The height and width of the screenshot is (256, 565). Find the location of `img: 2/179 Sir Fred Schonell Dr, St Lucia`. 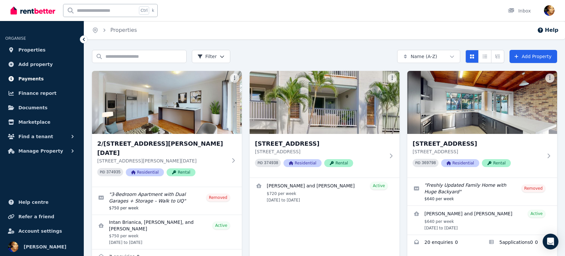

img: 2/179 Sir Fred Schonell Dr, St Lucia is located at coordinates (167, 103).